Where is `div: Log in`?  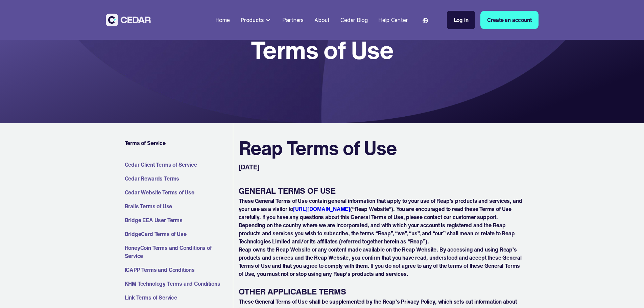
div: Log in is located at coordinates (461, 20).